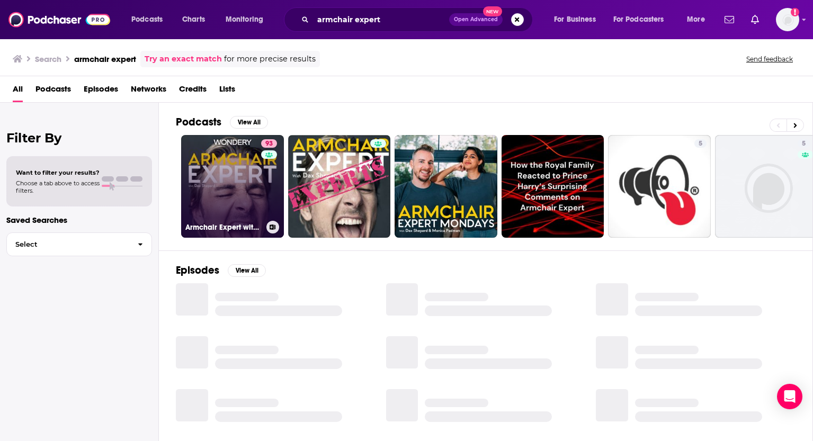 Image resolution: width=813 pixels, height=441 pixels. Describe the element at coordinates (269, 144) in the screenshot. I see `span: 93` at that location.